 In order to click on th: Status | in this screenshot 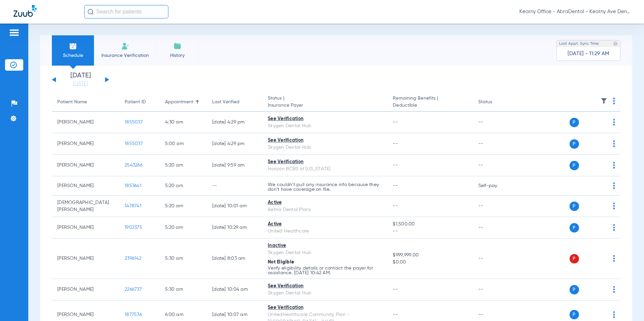, I will do `click(324, 102)`.